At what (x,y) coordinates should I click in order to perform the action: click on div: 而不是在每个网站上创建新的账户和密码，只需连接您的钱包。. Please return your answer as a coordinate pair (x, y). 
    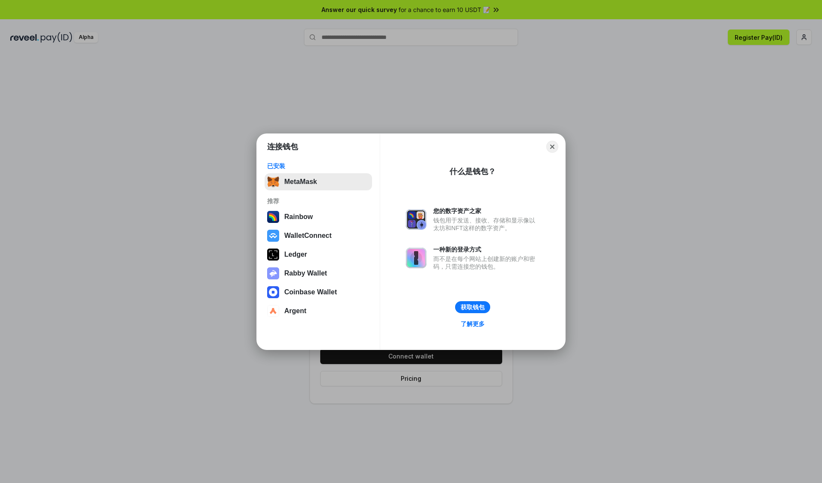
    Looking at the image, I should click on (486, 263).